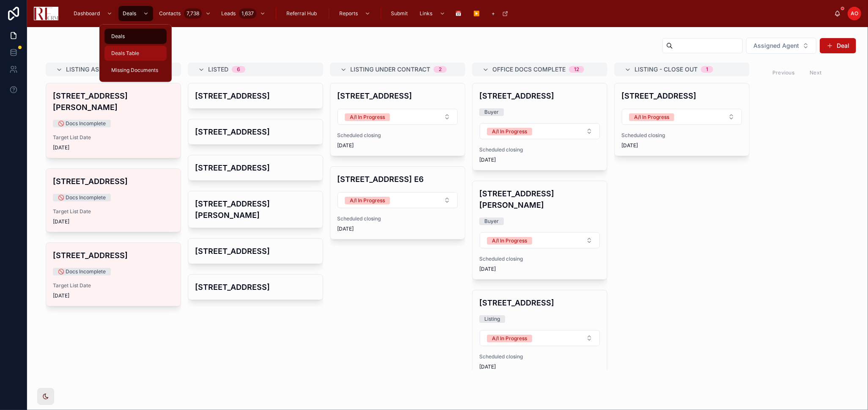 Image resolution: width=868 pixels, height=410 pixels. What do you see at coordinates (355, 14) in the screenshot?
I see `a: Reports` at bounding box center [355, 14].